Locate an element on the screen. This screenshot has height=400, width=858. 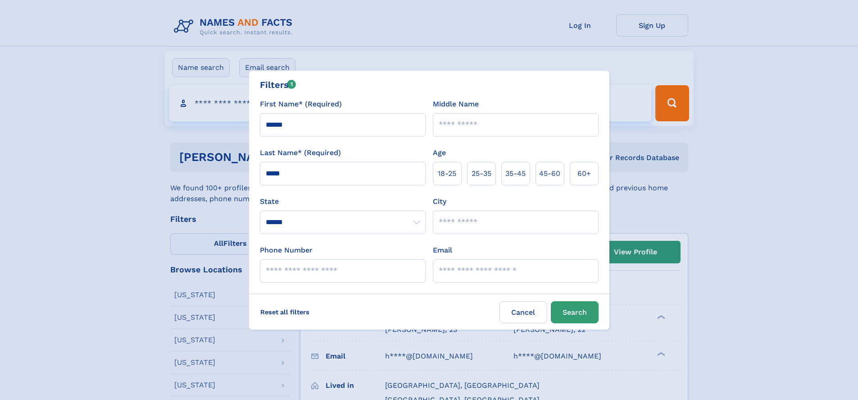
label: Email is located at coordinates (442, 250).